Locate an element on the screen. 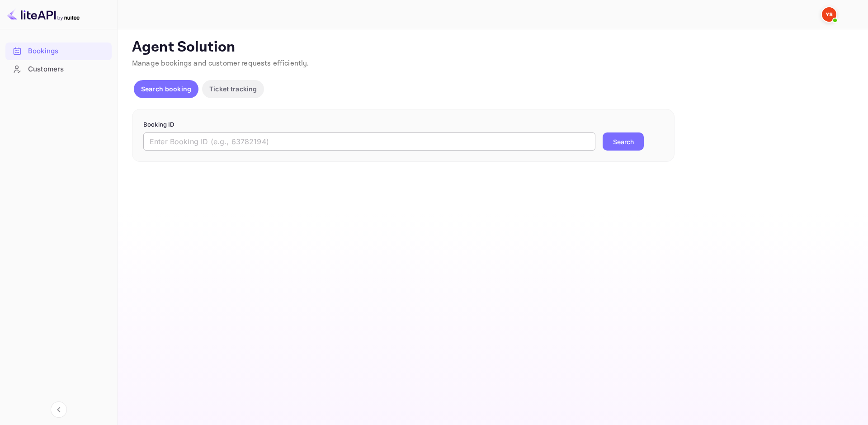  img: LiteAPI logo is located at coordinates (43, 15).